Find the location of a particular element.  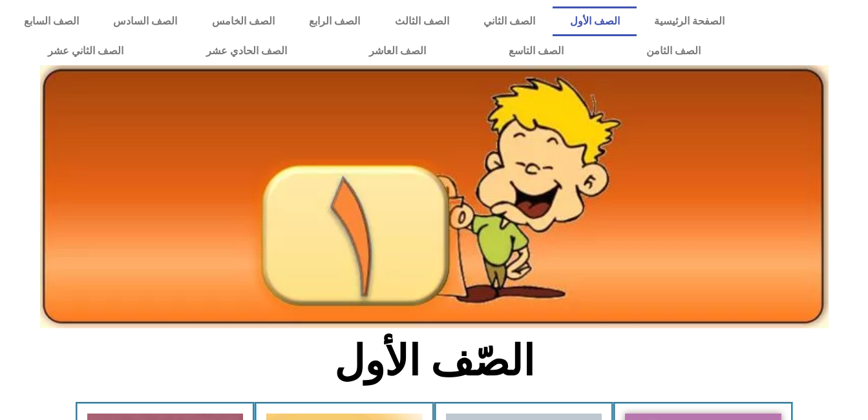

a: الصف الرابع is located at coordinates (334, 21).